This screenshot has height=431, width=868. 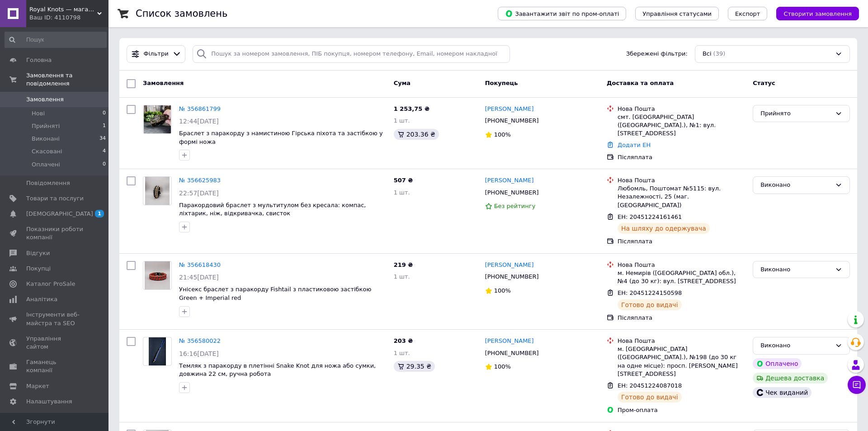 What do you see at coordinates (562, 13) in the screenshot?
I see `span: Завантажити звіт по пром-оплаті` at bounding box center [562, 13].